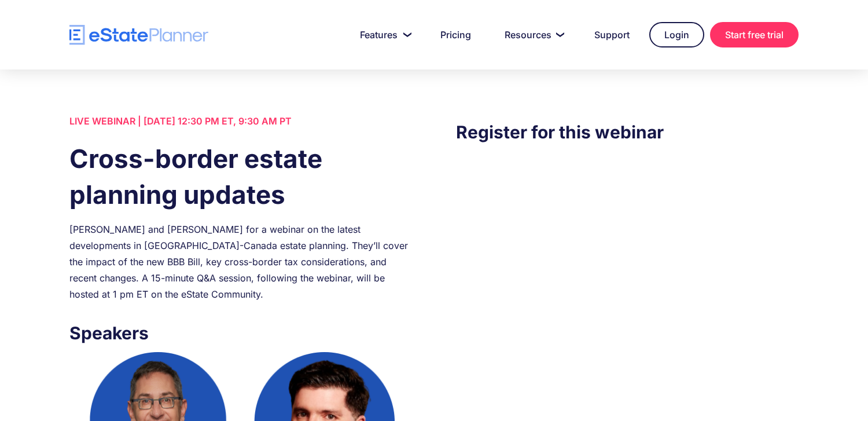 Image resolution: width=868 pixels, height=421 pixels. I want to click on a: Resources, so click(533, 35).